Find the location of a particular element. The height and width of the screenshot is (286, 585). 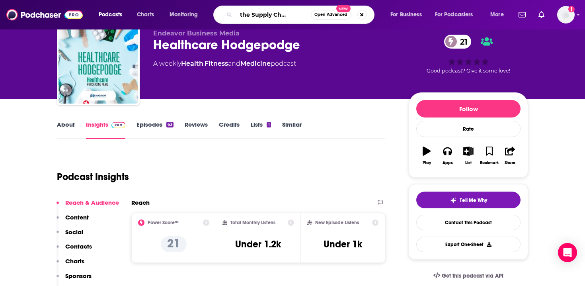

a: Lists1 is located at coordinates (261, 130).